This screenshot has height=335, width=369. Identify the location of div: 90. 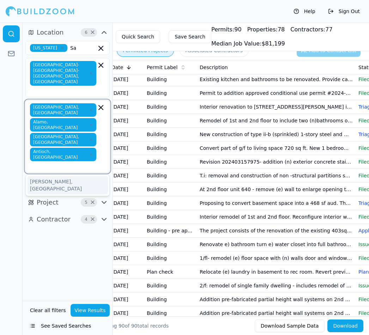
(227, 30).